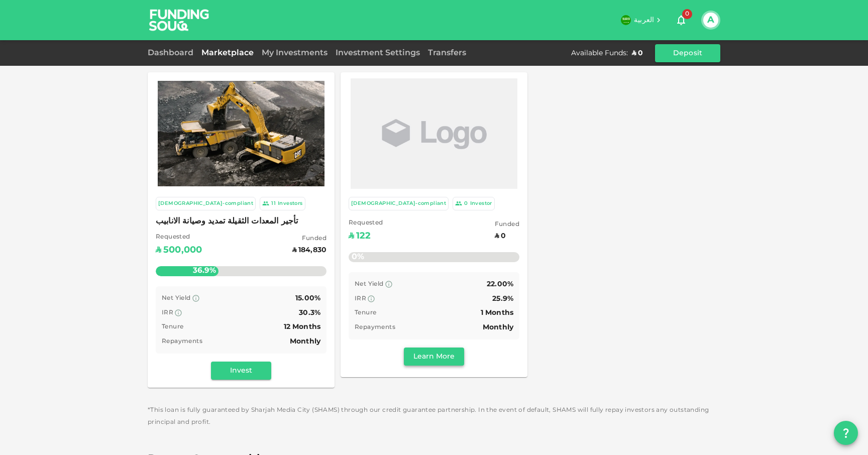 Image resolution: width=868 pixels, height=455 pixels. I want to click on a: Investment Settings, so click(378, 53).